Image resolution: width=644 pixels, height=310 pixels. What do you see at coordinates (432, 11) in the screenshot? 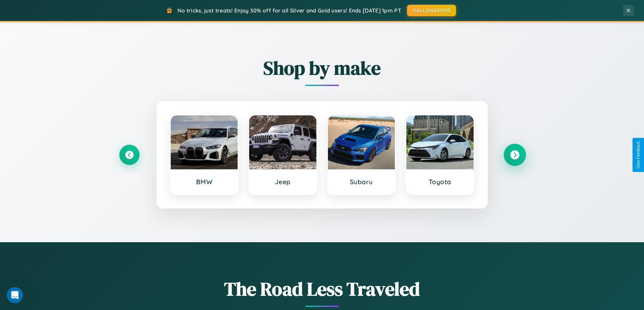
I see `button: HALLOWEEN30` at bounding box center [432, 11].